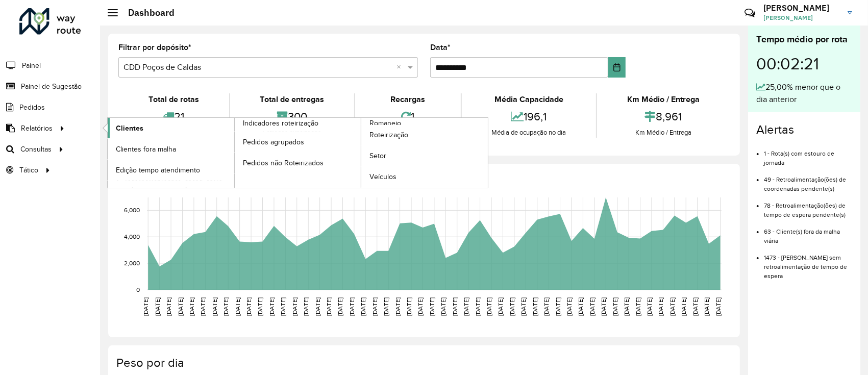 The width and height of the screenshot is (868, 375). Describe the element at coordinates (804, 39) in the screenshot. I see `div: Tempo médio por rota` at that location.